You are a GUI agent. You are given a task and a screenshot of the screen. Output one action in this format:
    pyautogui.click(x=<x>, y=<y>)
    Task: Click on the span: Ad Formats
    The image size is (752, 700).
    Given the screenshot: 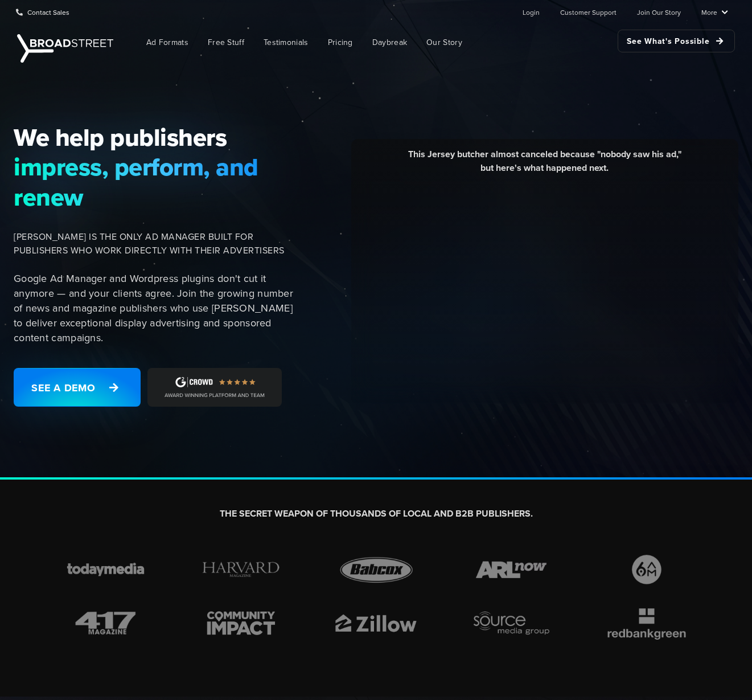 What is the action you would take?
    pyautogui.click(x=167, y=42)
    